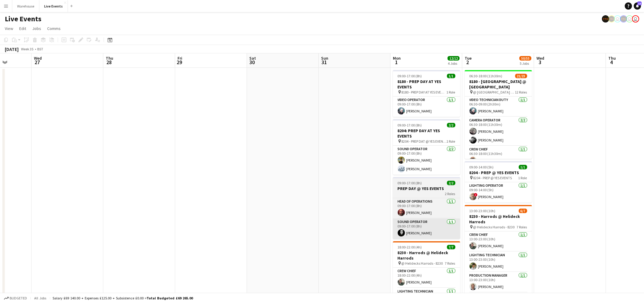 This screenshot has height=303, width=644. Describe the element at coordinates (617, 19) in the screenshot. I see `app-user-avatar: Eden Hopkins` at that location.